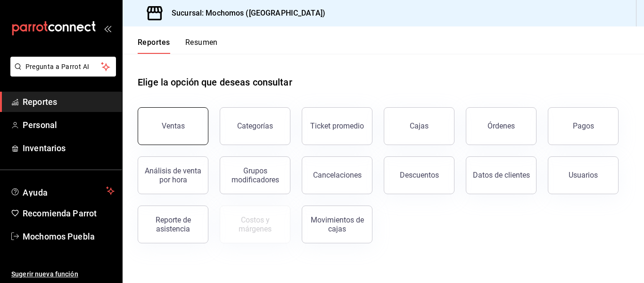  Describe the element at coordinates (337, 175) in the screenshot. I see `div: Cancelaciones` at that location.